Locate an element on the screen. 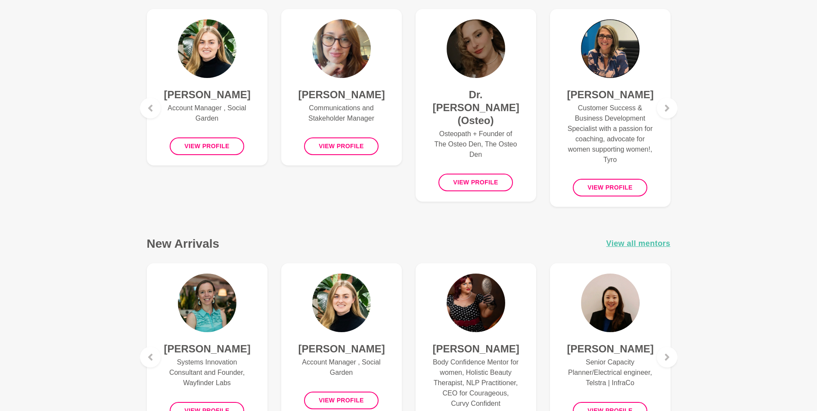 The height and width of the screenshot is (411, 817). img: Laura Aston is located at coordinates (207, 303).